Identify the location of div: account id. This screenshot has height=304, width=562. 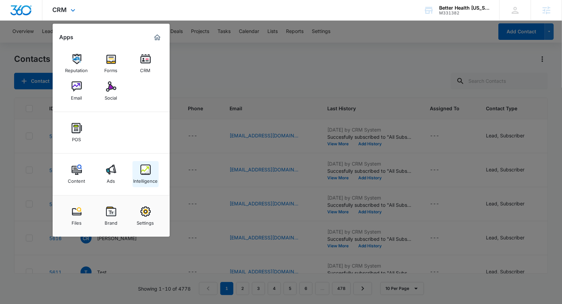
(464, 13).